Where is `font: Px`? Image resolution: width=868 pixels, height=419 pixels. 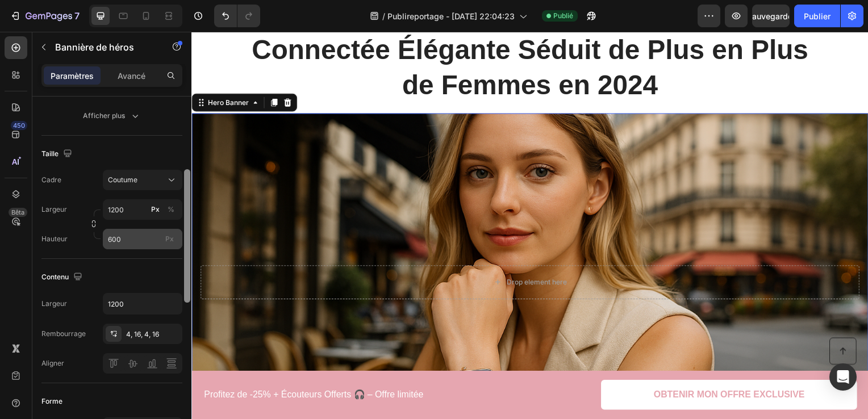 font: Px is located at coordinates (155, 210).